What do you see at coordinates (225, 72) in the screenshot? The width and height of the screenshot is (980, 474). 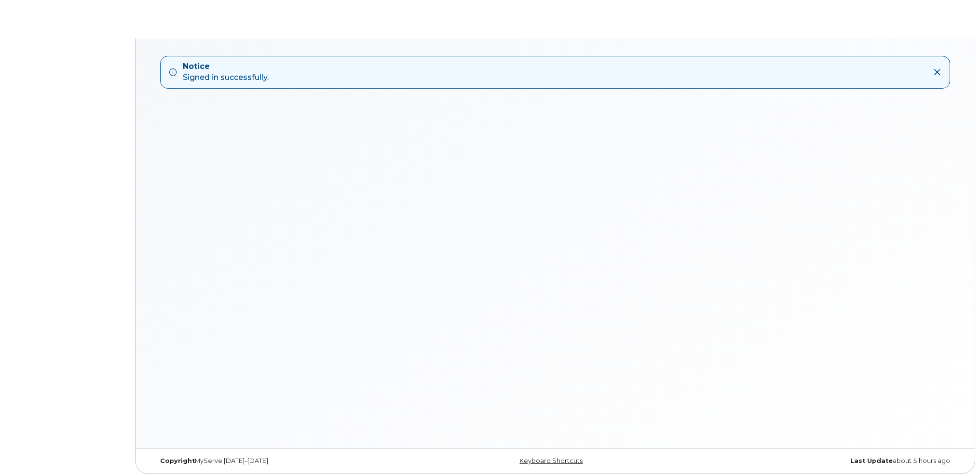 I see `div: Signed in successfully.` at bounding box center [225, 72].